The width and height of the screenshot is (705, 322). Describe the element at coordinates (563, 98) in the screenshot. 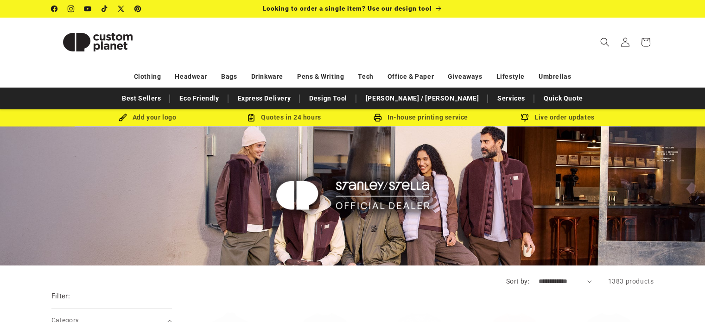

I see `a: Quick Quote` at that location.